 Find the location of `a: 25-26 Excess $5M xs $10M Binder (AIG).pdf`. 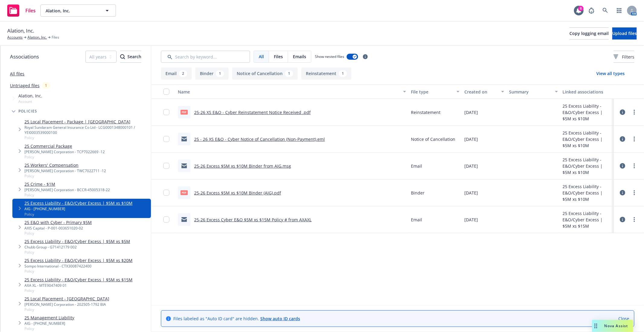

a: 25-26 Excess $5M xs $10M Binder (AIG).pdf is located at coordinates (237, 193).